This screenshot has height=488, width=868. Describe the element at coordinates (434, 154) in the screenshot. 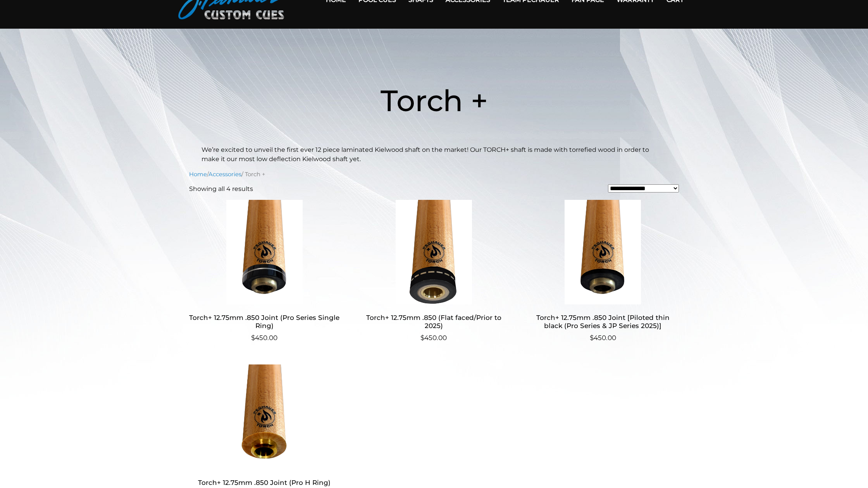

I see `p: We’re excited to unveil the first ever 12 piece laminated Kielwood shaft on the market! Our TORCH...` at that location.